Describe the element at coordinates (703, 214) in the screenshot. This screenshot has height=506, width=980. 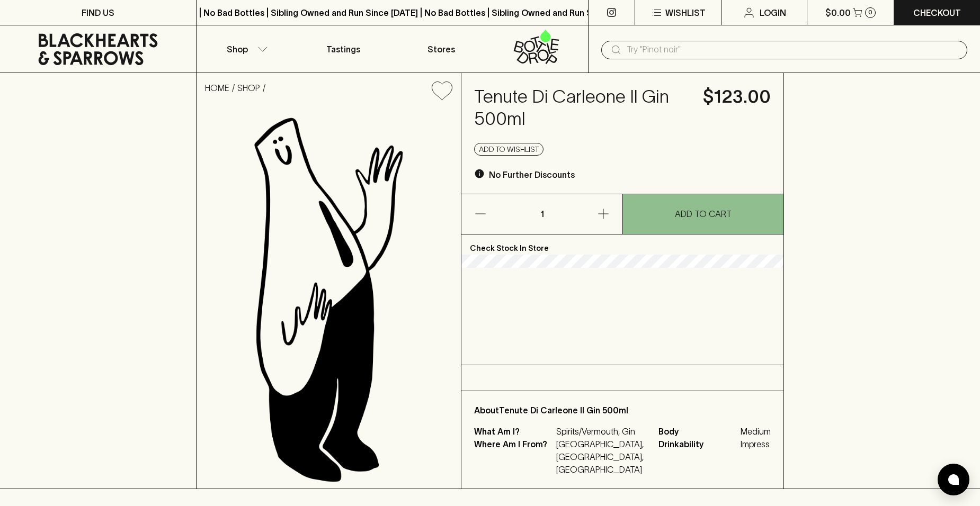
I see `p: ADD TO CART` at that location.